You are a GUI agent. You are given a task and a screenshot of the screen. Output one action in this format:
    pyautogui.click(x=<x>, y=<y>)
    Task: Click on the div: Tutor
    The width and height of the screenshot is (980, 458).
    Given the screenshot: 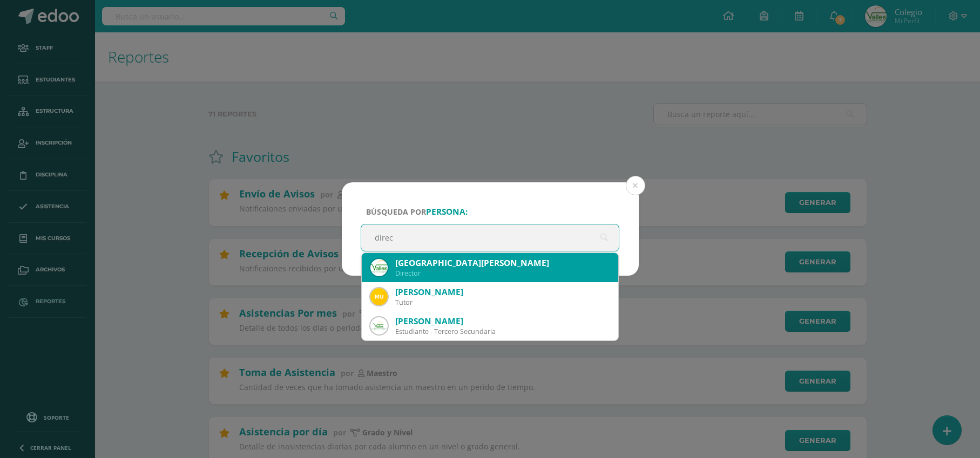 What is the action you would take?
    pyautogui.click(x=503, y=302)
    